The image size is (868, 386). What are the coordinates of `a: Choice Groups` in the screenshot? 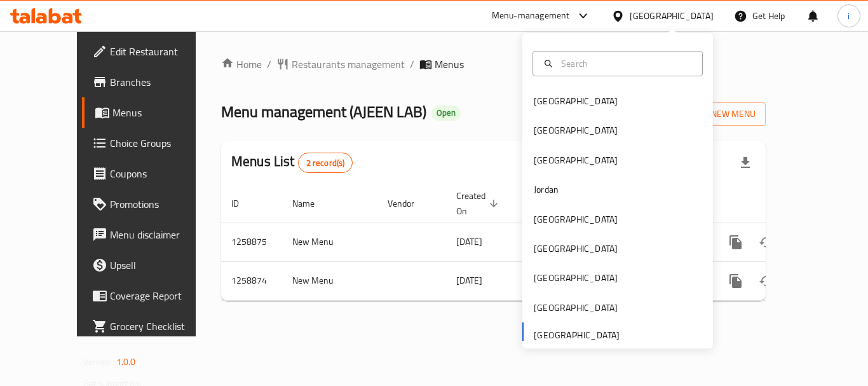 It's located at (152, 143).